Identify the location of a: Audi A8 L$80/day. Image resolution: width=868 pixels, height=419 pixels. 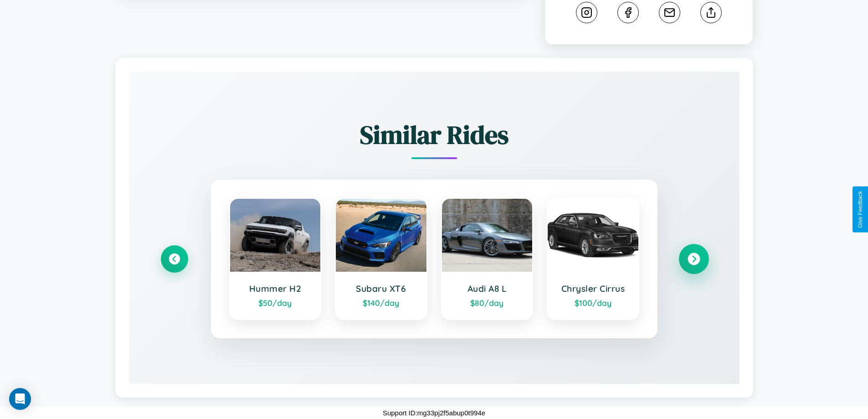
(487, 259).